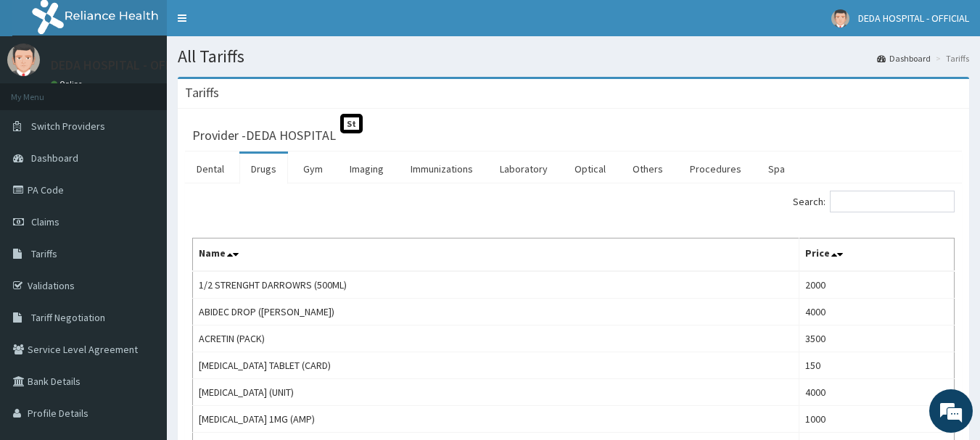  I want to click on a: Dashboard, so click(904, 58).